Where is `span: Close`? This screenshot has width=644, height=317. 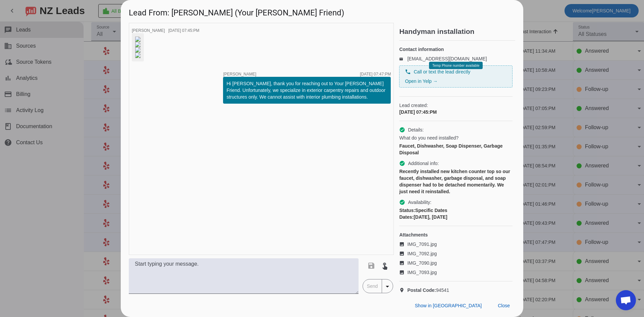
span: Close is located at coordinates (504, 306).